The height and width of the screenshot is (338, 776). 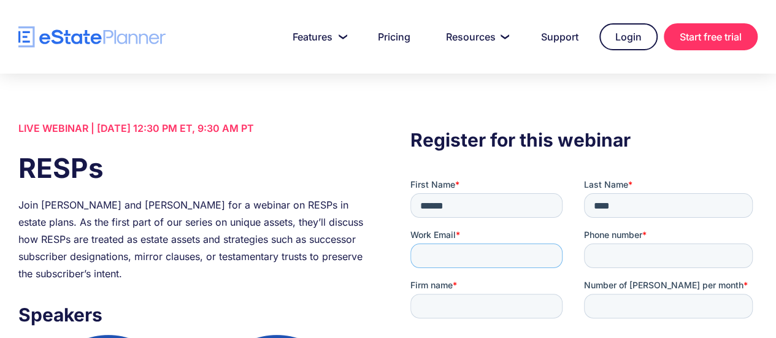 What do you see at coordinates (92, 37) in the screenshot?
I see `a: home` at bounding box center [92, 37].